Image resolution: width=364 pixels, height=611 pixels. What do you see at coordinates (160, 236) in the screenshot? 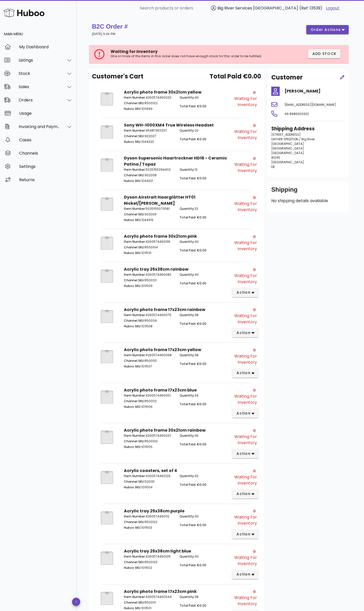
I see `strong: Acrylic photo frame 30x21cm pink` at bounding box center [160, 236].